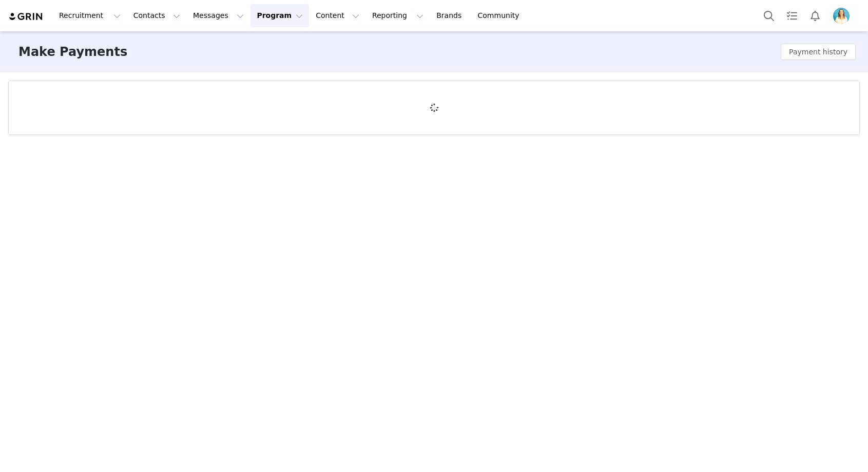 The image size is (868, 472). I want to click on button: Profile, so click(843, 16).